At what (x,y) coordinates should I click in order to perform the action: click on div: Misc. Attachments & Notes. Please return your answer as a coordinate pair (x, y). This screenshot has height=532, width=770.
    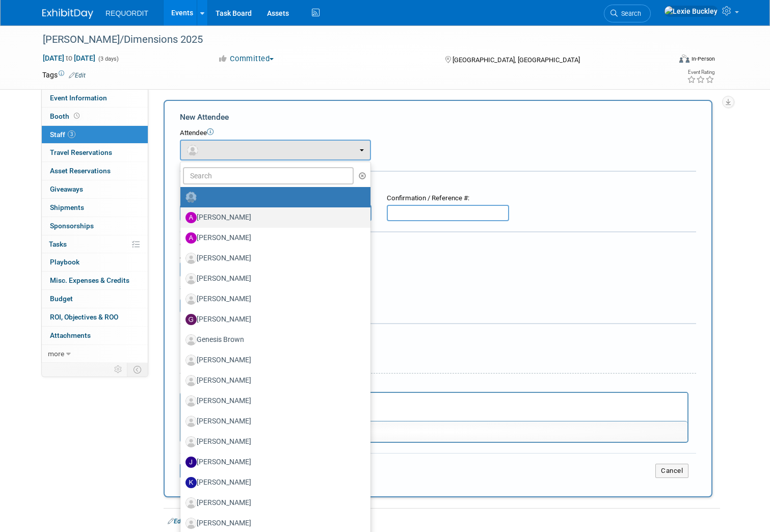
    Looking at the image, I should click on (438, 335).